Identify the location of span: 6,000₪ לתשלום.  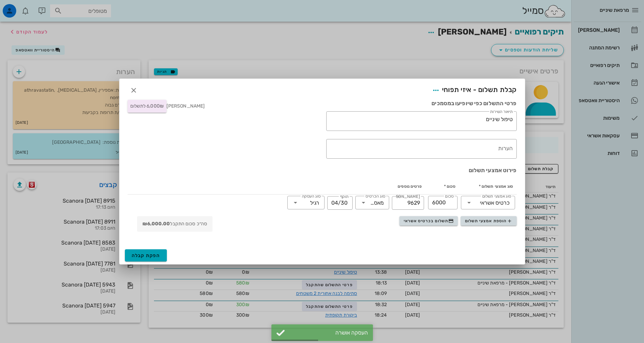
(147, 106).